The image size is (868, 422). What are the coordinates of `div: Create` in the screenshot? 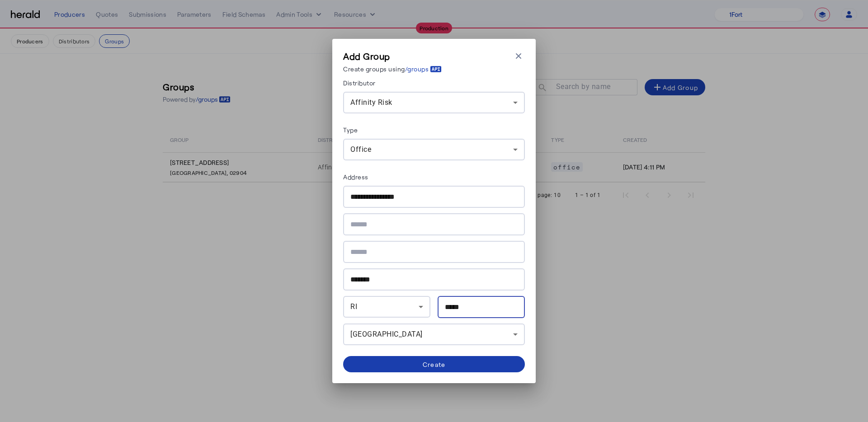 It's located at (434, 364).